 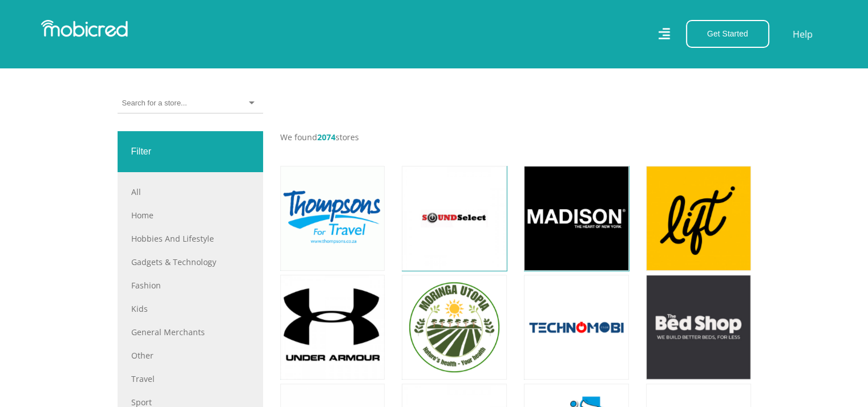 What do you see at coordinates (190, 285) in the screenshot?
I see `a: Fashion` at bounding box center [190, 285].